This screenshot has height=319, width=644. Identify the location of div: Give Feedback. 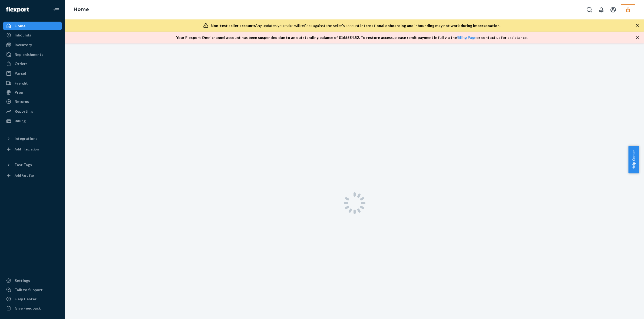
(28, 308).